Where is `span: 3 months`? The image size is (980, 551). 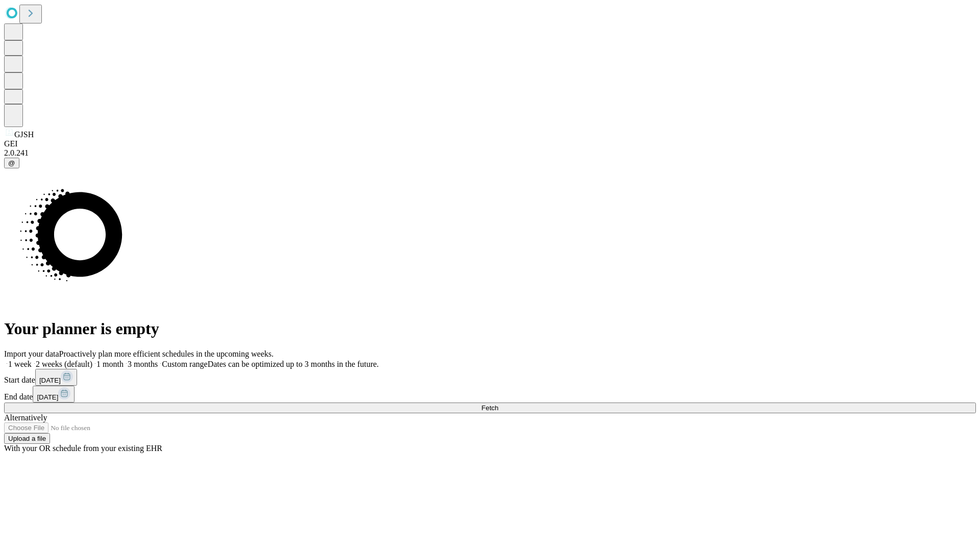 span: 3 months is located at coordinates (143, 364).